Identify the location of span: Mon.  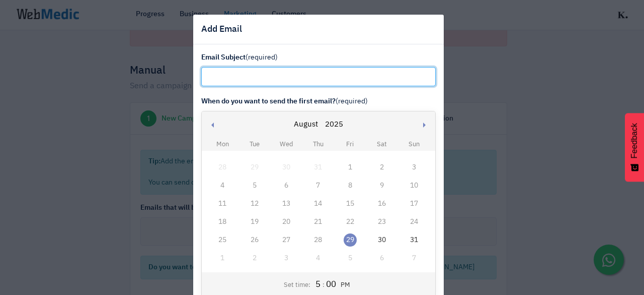
(222, 144).